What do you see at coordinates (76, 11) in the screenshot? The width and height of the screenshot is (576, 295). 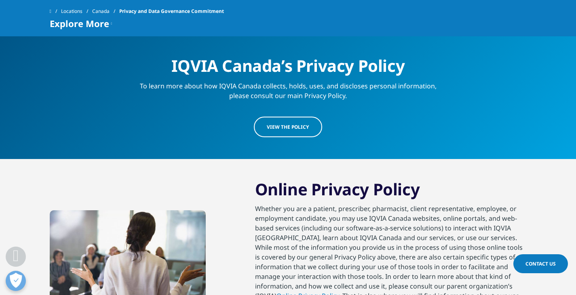 I see `a: Locations` at bounding box center [76, 11].